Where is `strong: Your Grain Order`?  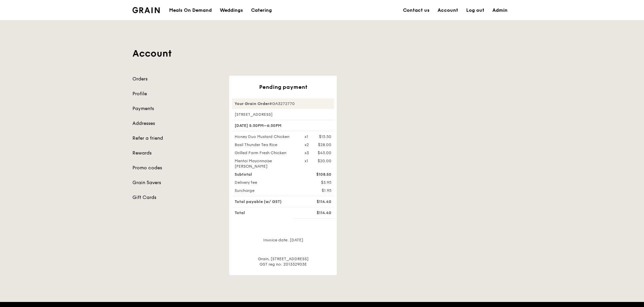 strong: Your Grain Order is located at coordinates (252, 104).